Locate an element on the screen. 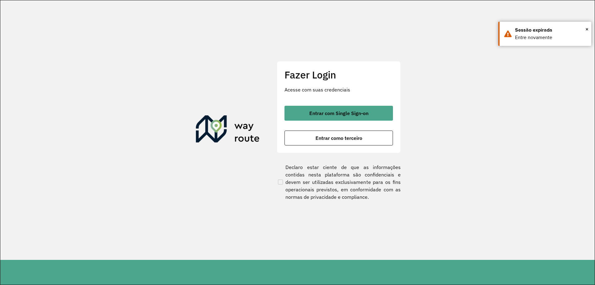 The width and height of the screenshot is (595, 285). div: Entre novamente is located at coordinates (551, 37).